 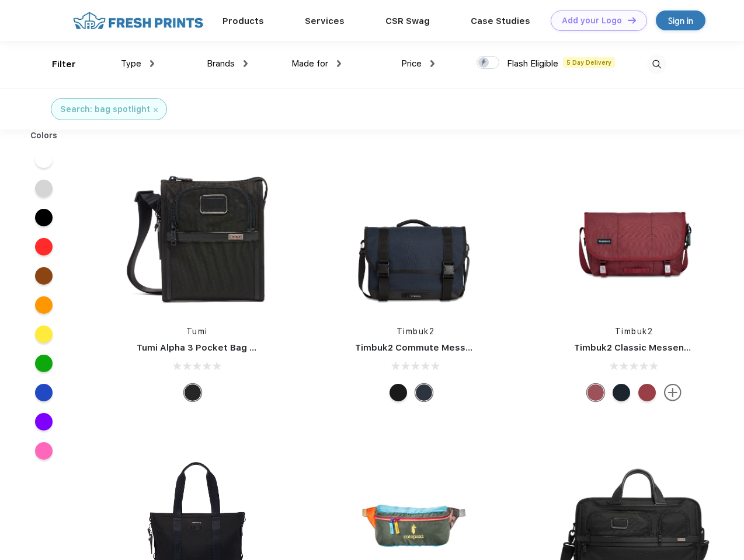 What do you see at coordinates (646, 348) in the screenshot?
I see `a: Timbuk2 Classic Messenger Bag` at bounding box center [646, 348].